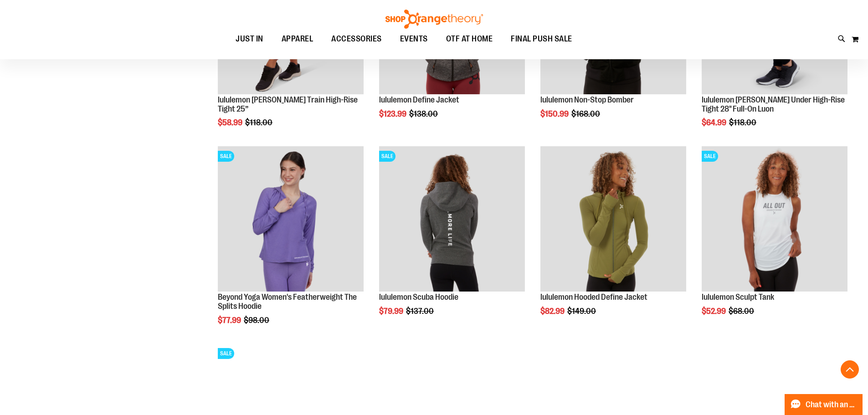 The width and height of the screenshot is (868, 415). What do you see at coordinates (356, 39) in the screenshot?
I see `a: ACCESSORIES` at bounding box center [356, 39].